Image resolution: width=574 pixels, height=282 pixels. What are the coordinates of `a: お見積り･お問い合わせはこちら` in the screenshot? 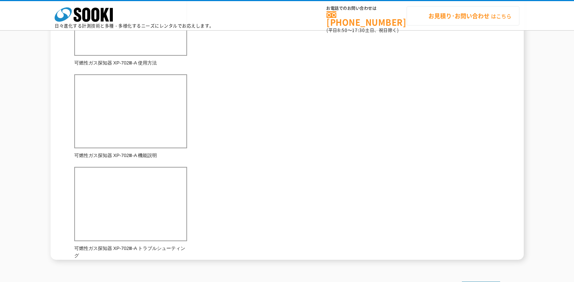 It's located at (463, 16).